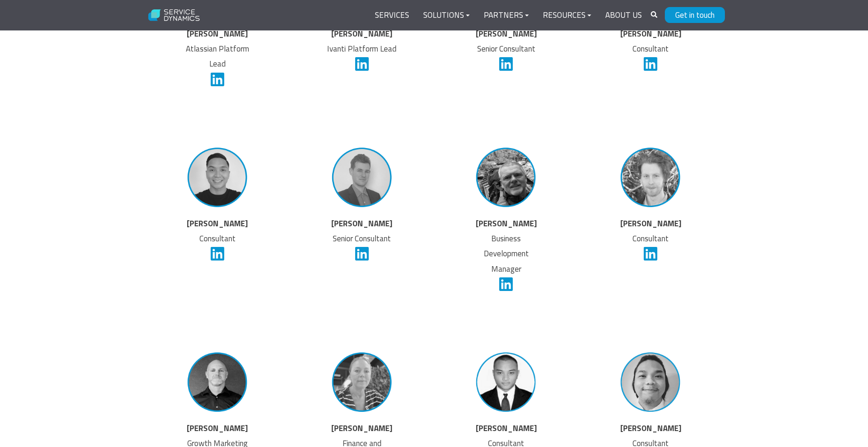 This screenshot has width=868, height=447. What do you see at coordinates (624, 16) in the screenshot?
I see `a: About Us` at bounding box center [624, 16].